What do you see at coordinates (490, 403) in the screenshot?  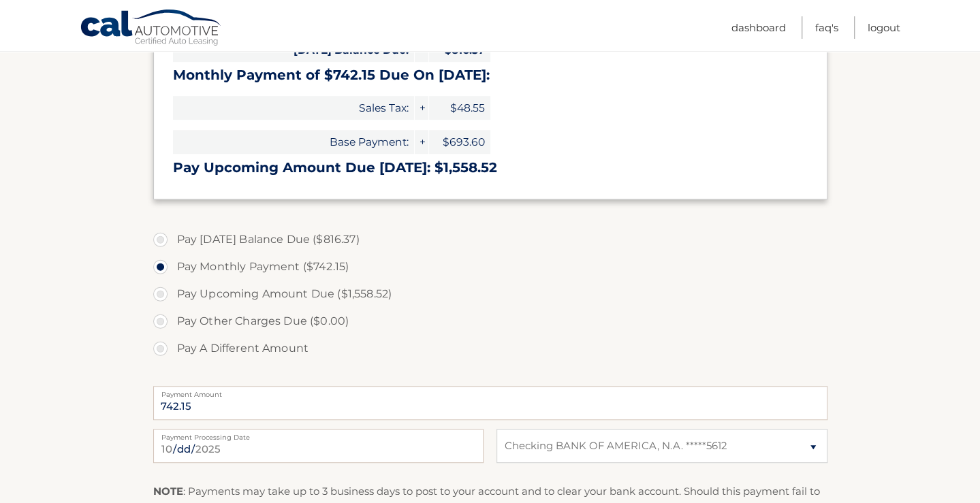 I see `input: Payment Amount` at bounding box center [490, 403].